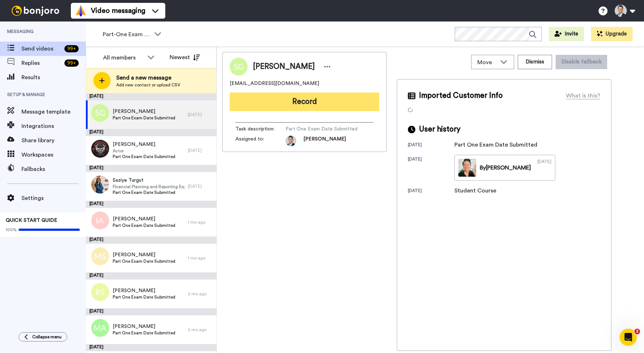  Describe the element at coordinates (148, 78) in the screenshot. I see `span: Send a new message` at that location.